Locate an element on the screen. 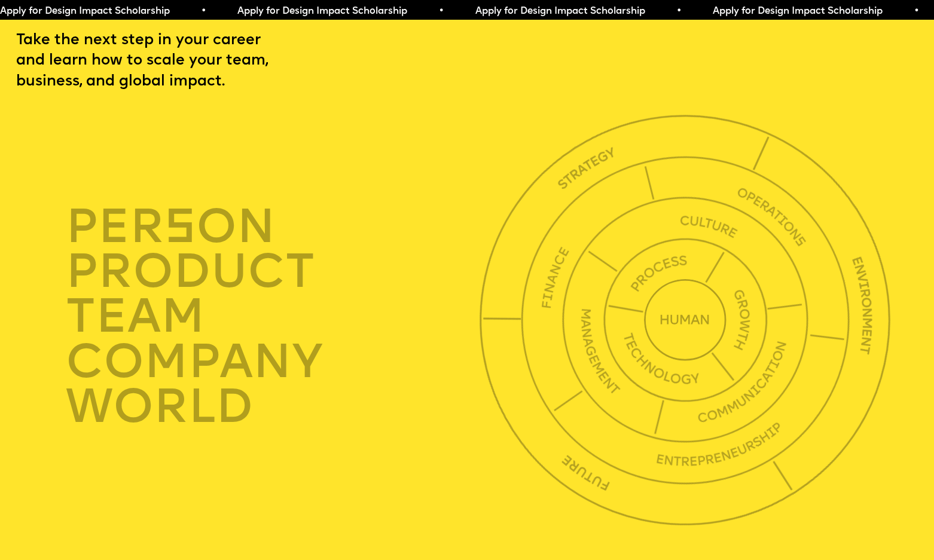  div: world is located at coordinates (276, 407).